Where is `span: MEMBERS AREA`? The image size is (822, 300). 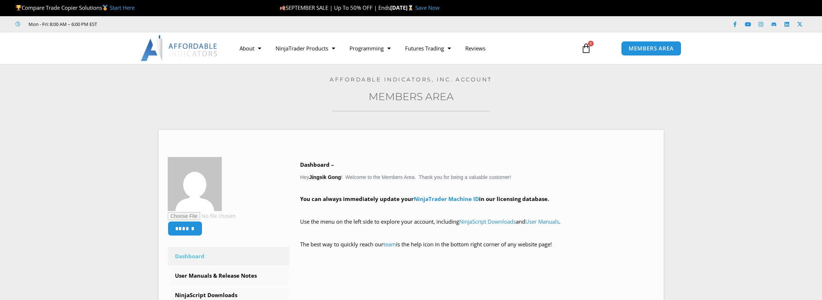 span: MEMBERS AREA is located at coordinates (651, 48).